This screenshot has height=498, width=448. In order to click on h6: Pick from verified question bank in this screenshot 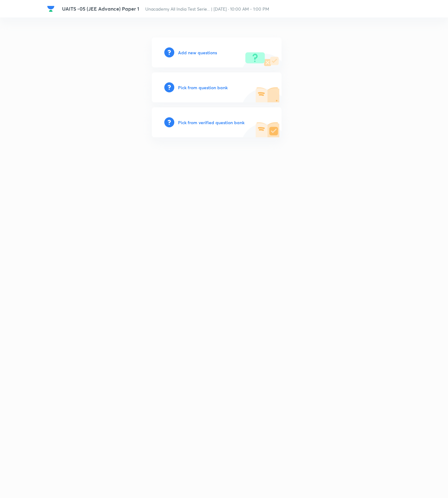, I will do `click(211, 123)`.